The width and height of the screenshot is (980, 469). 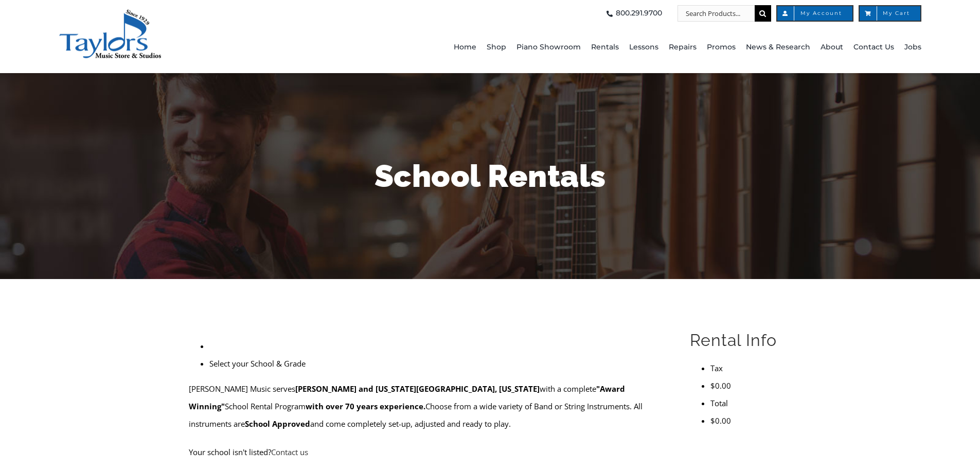 What do you see at coordinates (815, 14) in the screenshot?
I see `span: My Account` at bounding box center [815, 14].